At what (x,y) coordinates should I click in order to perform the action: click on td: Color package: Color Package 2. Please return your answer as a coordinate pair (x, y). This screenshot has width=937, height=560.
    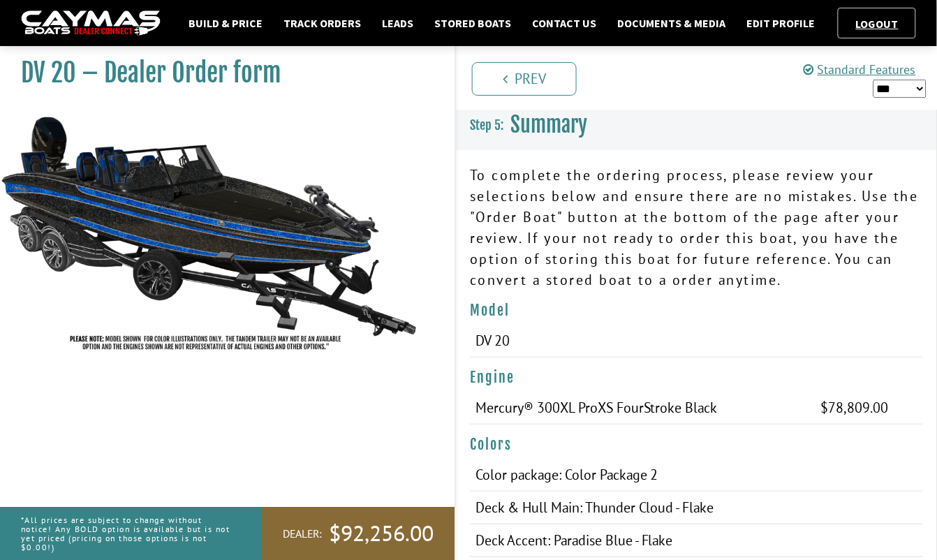
    Looking at the image, I should click on (686, 475).